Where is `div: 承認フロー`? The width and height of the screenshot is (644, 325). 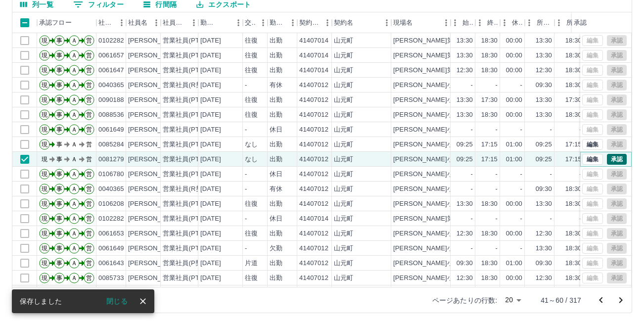 div: 承認フロー is located at coordinates (67, 23).